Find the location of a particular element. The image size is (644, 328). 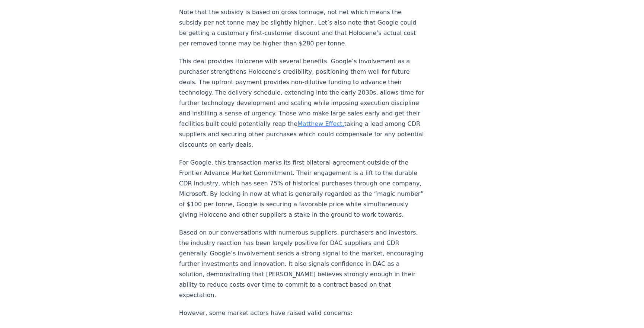

p: For Google, this transaction marks its first bilateral agreement outside of the Frontier Advance ... is located at coordinates (302, 189).